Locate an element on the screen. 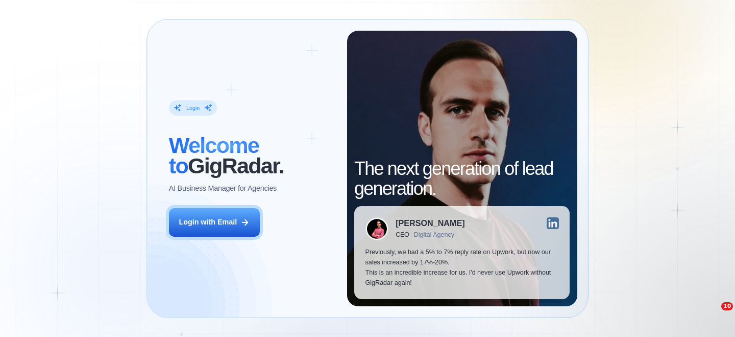 This screenshot has width=735, height=337. p: AI Business Manager for Agencies is located at coordinates (223, 188).